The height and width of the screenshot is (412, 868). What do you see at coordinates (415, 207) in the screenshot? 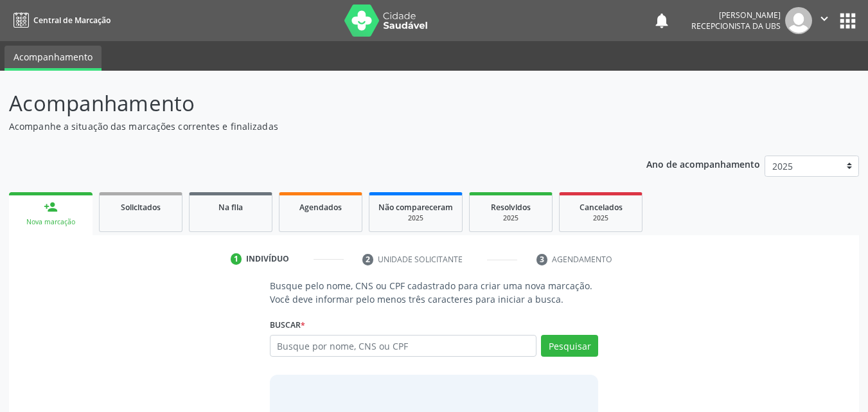
I see `span: Não compareceram` at bounding box center [415, 207].